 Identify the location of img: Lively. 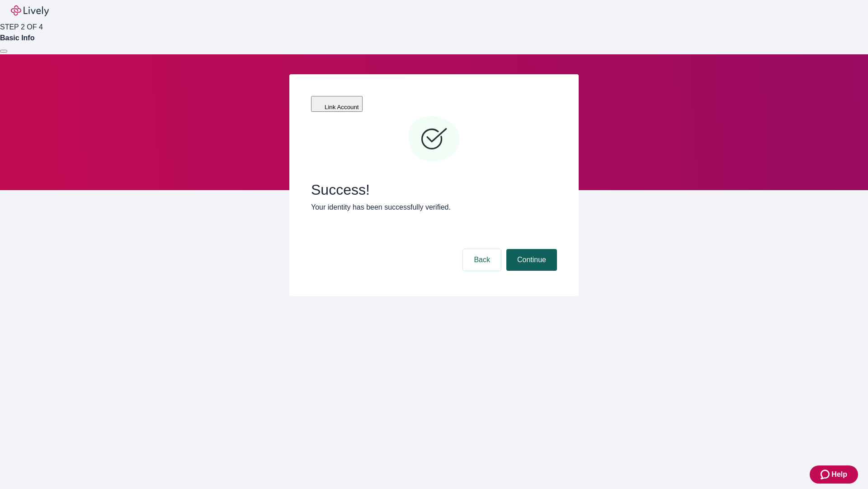
(29, 10).